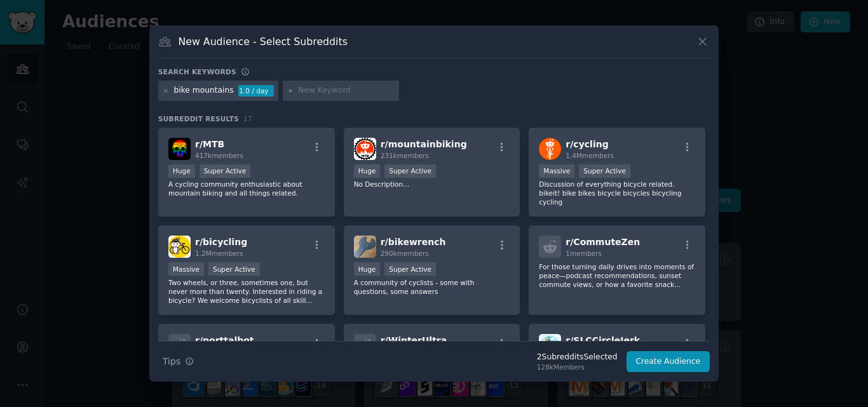 The image size is (868, 407). I want to click on div: 128k Members, so click(577, 367).